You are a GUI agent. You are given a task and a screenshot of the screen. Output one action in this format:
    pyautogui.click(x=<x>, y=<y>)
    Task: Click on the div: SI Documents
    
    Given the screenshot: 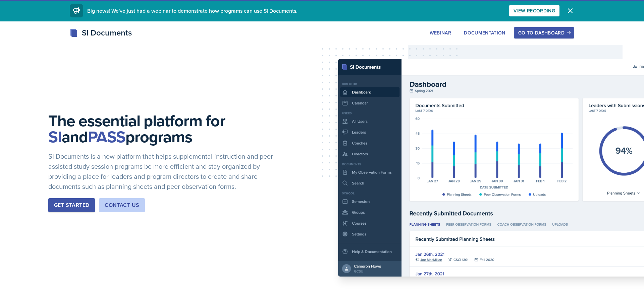 What is the action you would take?
    pyautogui.click(x=100, y=33)
    